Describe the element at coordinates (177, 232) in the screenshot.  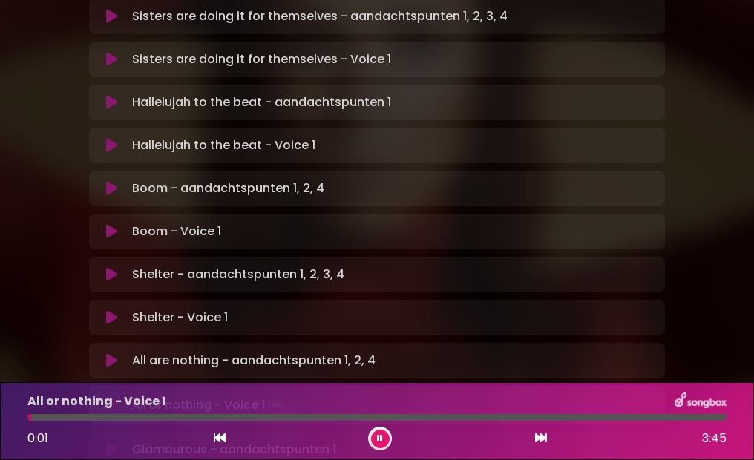
I see `p: Boom - Voice 1` at that location.